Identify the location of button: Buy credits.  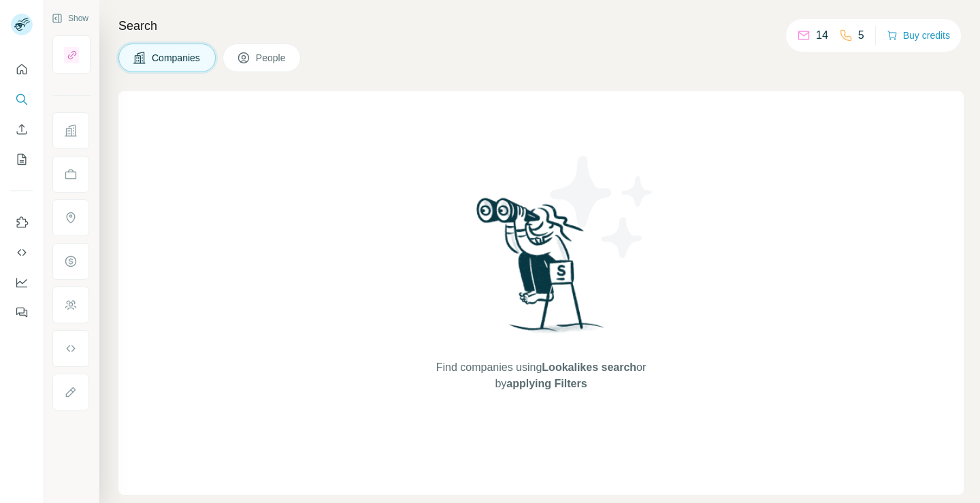
(918, 36).